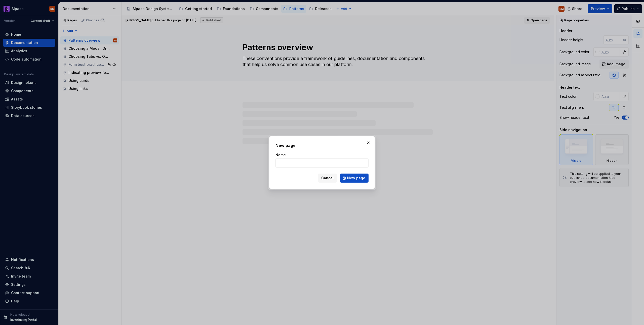 The height and width of the screenshot is (325, 644). Describe the element at coordinates (354, 178) in the screenshot. I see `button: New page` at that location.